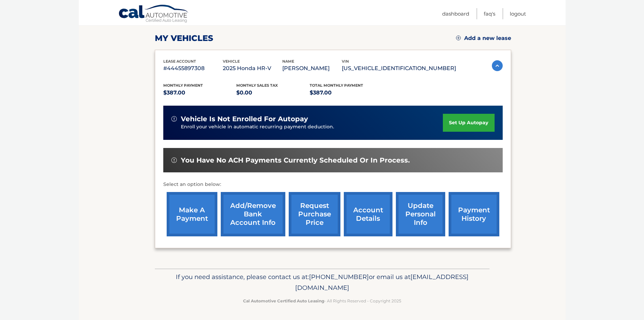 This screenshot has height=320, width=644. What do you see at coordinates (312, 127) in the screenshot?
I see `p: Enroll your vehicle in automatic recurring payment deduction.` at bounding box center [312, 127].